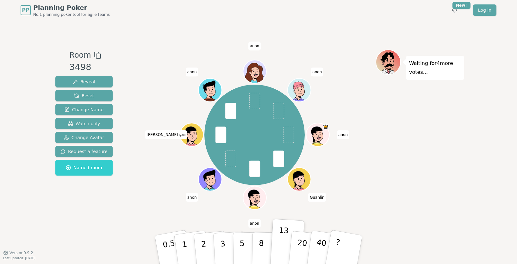 This screenshot has width=517, height=264. I want to click on a: Log in, so click(485, 10).